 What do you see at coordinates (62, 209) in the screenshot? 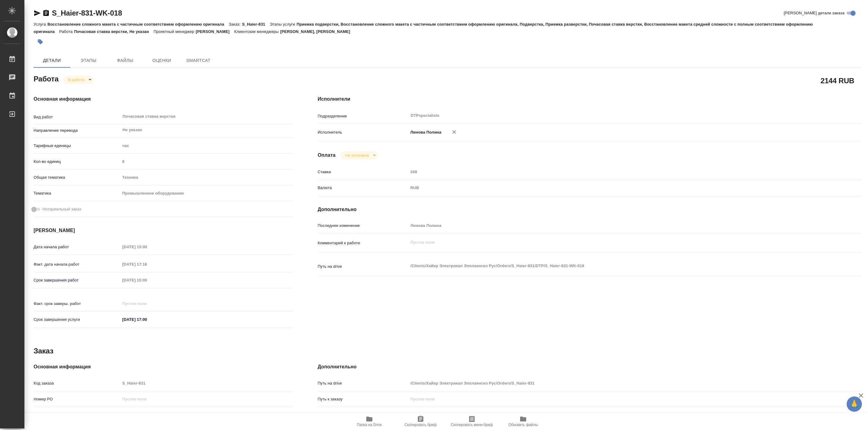
I see `span: Нотариальный заказ` at bounding box center [62, 209].